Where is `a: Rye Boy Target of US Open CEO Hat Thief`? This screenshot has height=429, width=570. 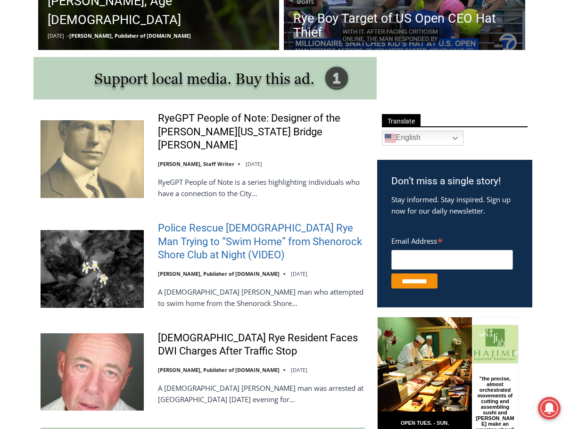
a: Rye Boy Target of US Open CEO Hat Thief is located at coordinates (404, 25).